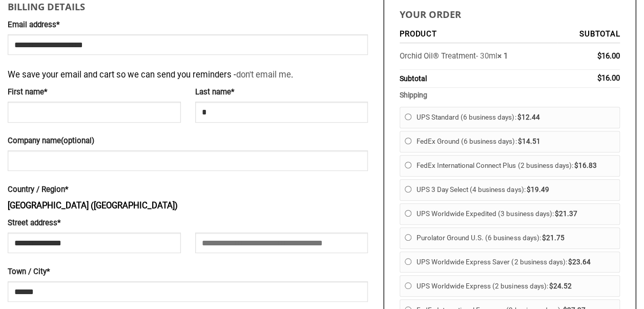 Image resolution: width=644 pixels, height=309 pixels. Describe the element at coordinates (187, 141) in the screenshot. I see `label: Company name` at that location.